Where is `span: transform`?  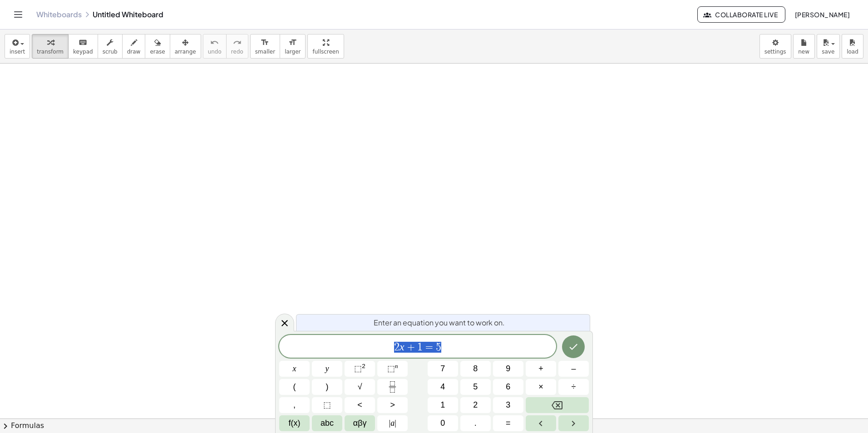 span: transform is located at coordinates (50, 52).